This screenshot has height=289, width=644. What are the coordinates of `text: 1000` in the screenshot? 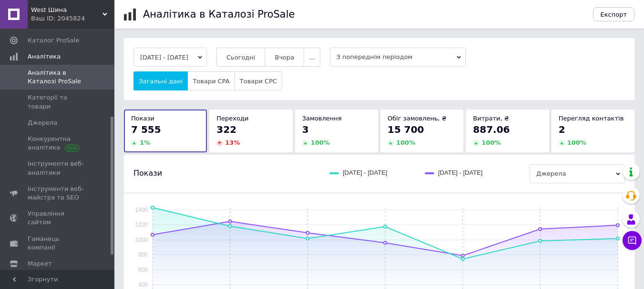 It's located at (141, 240).